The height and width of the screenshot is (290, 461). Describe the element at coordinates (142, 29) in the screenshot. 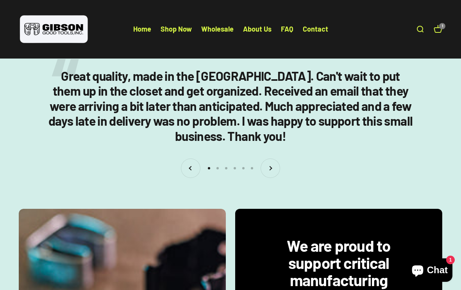

I see `a: Home` at that location.